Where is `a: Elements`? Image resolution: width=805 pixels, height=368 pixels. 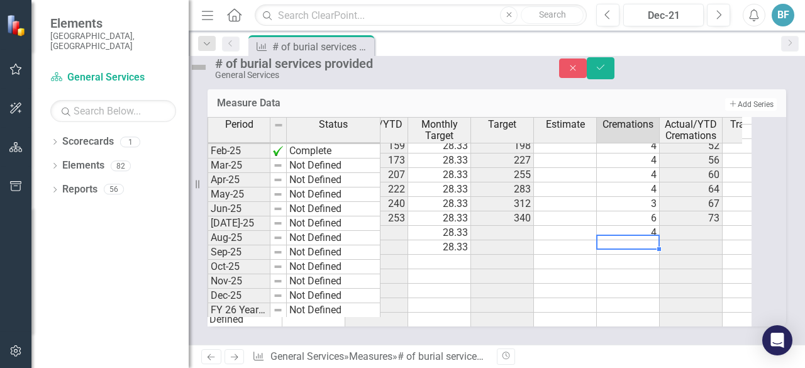 a: Elements is located at coordinates (83, 165).